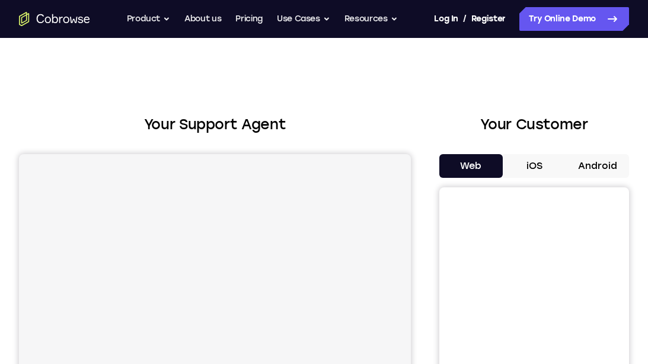 The height and width of the screenshot is (364, 648). What do you see at coordinates (597, 166) in the screenshot?
I see `button: Android` at bounding box center [597, 166].